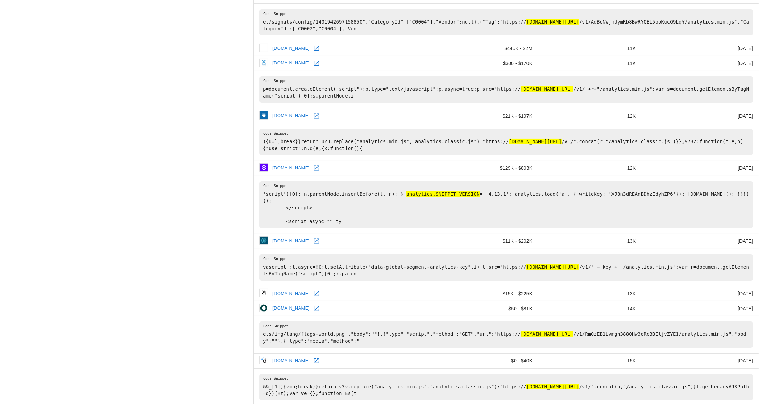  I want to click on a: Open xoom.com in new window, so click(316, 63).